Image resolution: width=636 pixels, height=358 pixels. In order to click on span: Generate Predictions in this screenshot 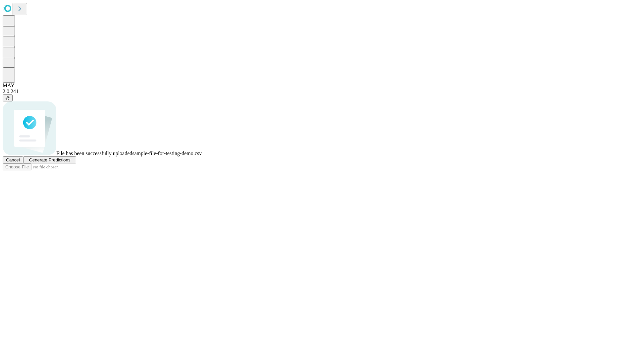, I will do `click(49, 160)`.